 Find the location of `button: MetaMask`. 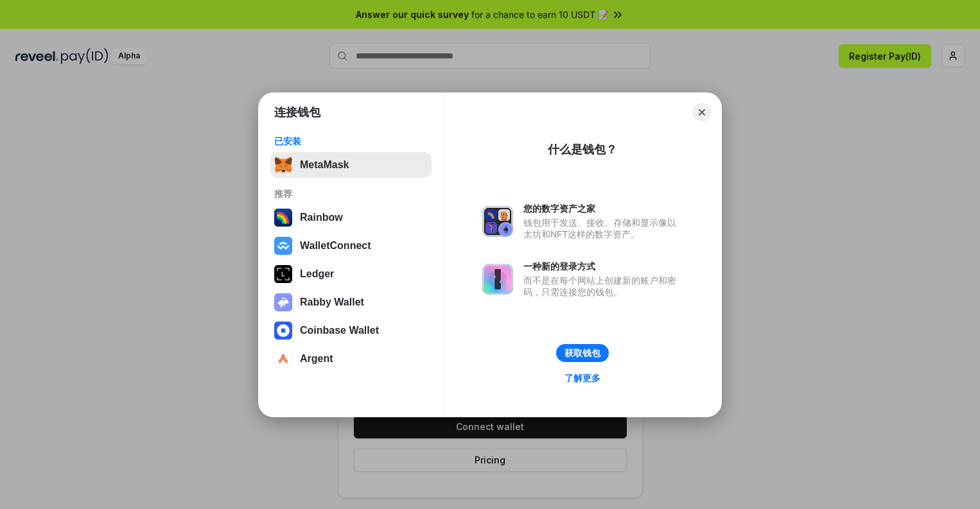

button: MetaMask is located at coordinates (351, 165).